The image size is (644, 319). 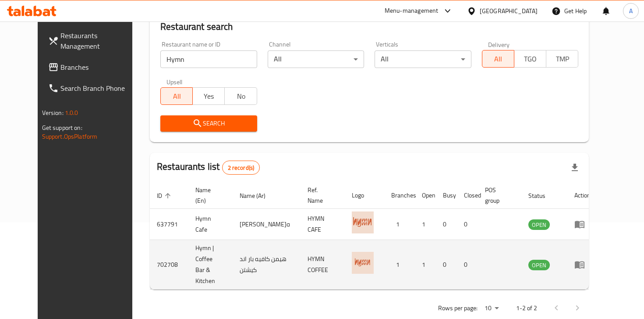 I want to click on th: Closed, so click(x=467, y=195).